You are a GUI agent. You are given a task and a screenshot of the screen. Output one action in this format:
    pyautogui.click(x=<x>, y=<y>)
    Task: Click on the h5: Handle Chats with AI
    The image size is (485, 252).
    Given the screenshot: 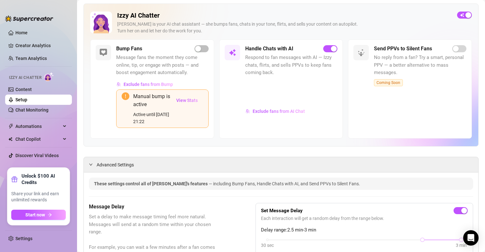 What is the action you would take?
    pyautogui.click(x=269, y=49)
    